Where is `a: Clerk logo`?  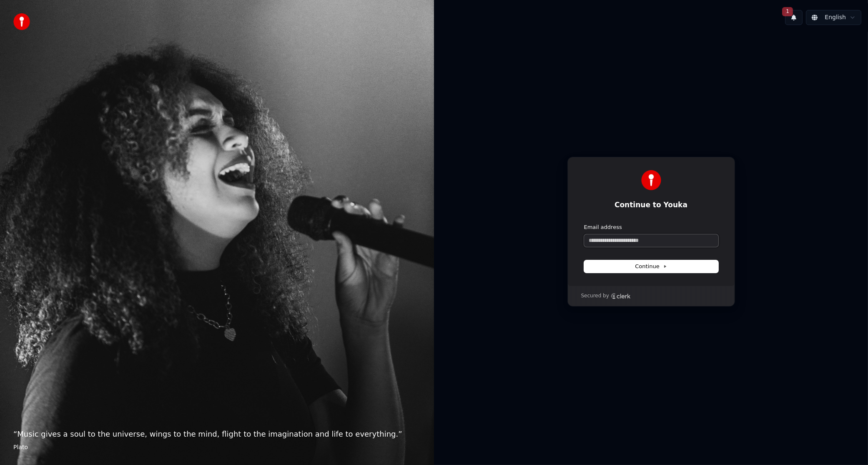
a: Clerk logo is located at coordinates (621, 296).